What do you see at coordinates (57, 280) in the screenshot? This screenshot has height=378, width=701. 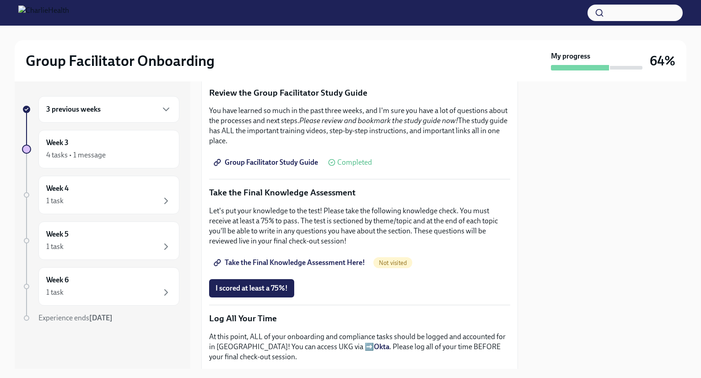 I see `h6: Week 6` at bounding box center [57, 280].